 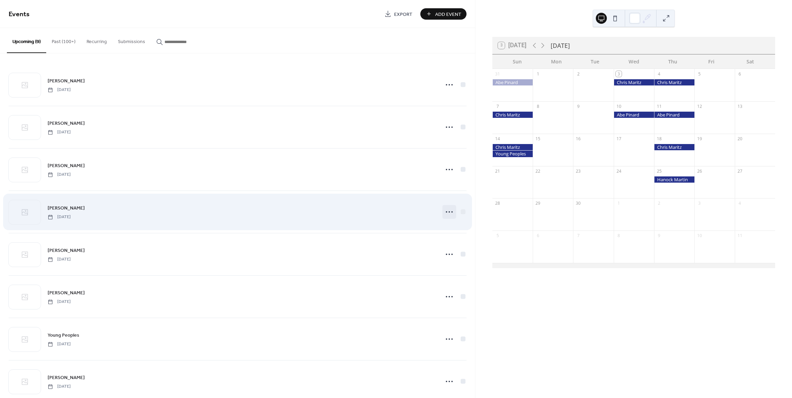 I want to click on div: 20, so click(x=740, y=139).